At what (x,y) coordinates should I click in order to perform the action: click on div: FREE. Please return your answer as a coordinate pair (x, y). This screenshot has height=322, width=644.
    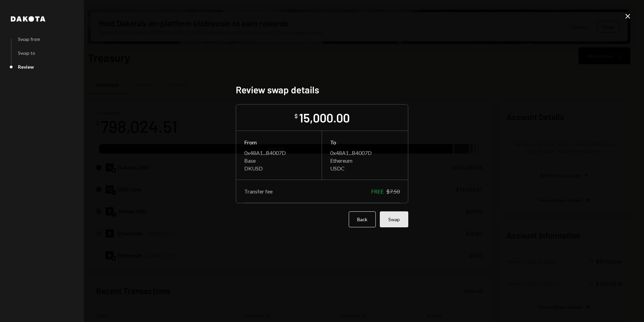
    Looking at the image, I should click on (377, 191).